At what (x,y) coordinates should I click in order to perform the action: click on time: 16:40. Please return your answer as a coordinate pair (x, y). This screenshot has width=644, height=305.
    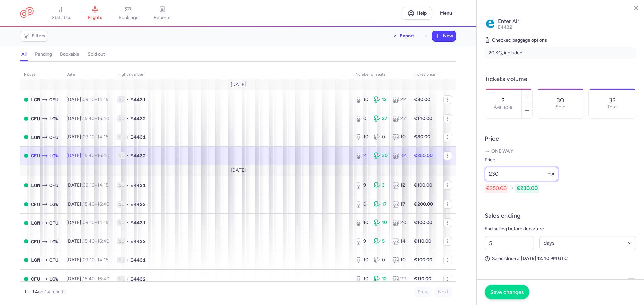
    Looking at the image, I should click on (103, 279).